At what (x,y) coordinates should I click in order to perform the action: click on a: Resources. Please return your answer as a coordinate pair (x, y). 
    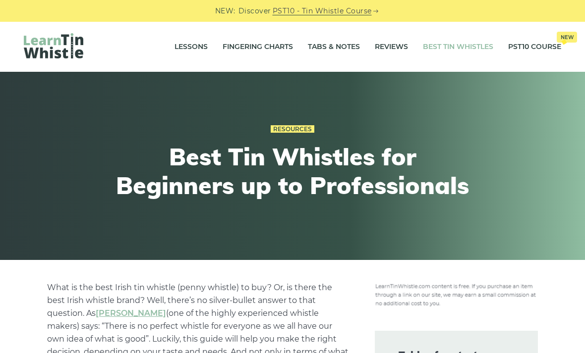
    Looking at the image, I should click on (292, 129).